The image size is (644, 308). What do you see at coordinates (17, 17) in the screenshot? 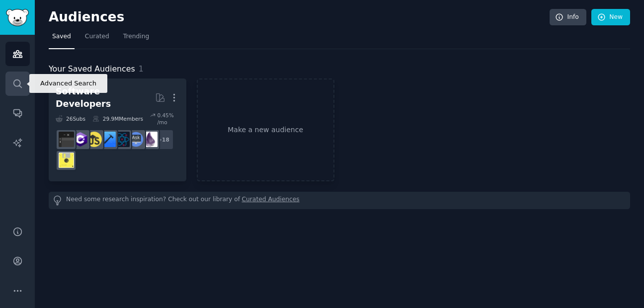
I see `img: GummySearch logo` at bounding box center [17, 17].